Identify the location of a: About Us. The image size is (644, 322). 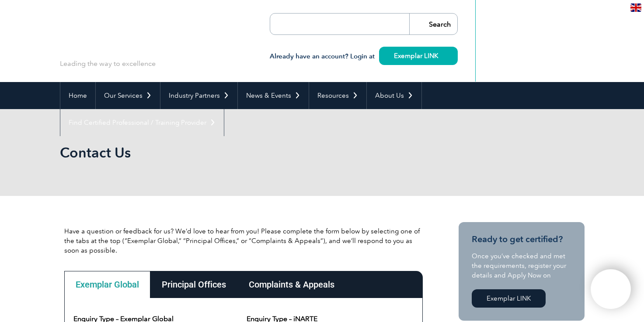
(394, 96).